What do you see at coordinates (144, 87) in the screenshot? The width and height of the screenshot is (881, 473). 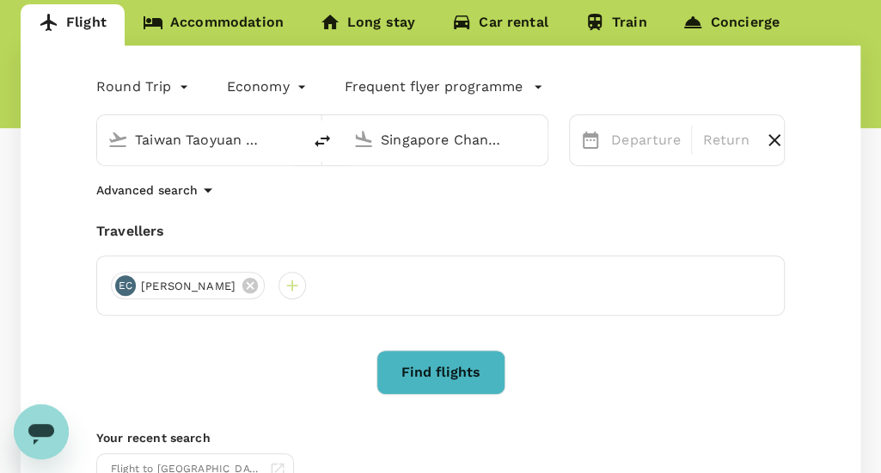 I see `div: Round Trip` at bounding box center [144, 87].